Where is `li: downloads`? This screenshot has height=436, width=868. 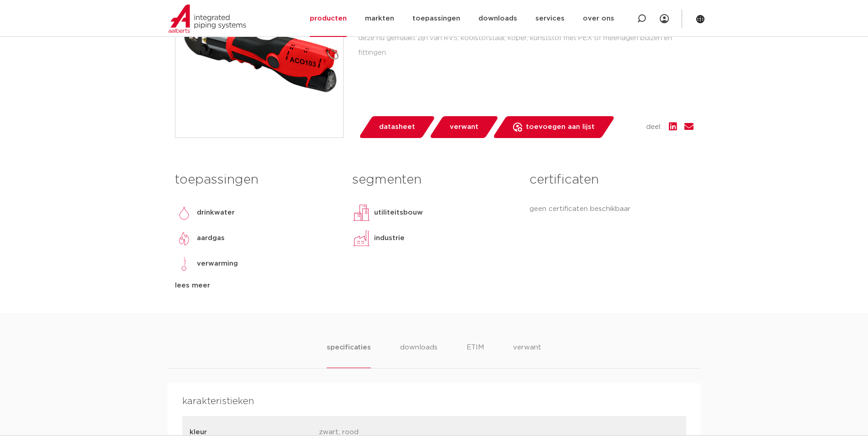
li: downloads is located at coordinates (419, 355).